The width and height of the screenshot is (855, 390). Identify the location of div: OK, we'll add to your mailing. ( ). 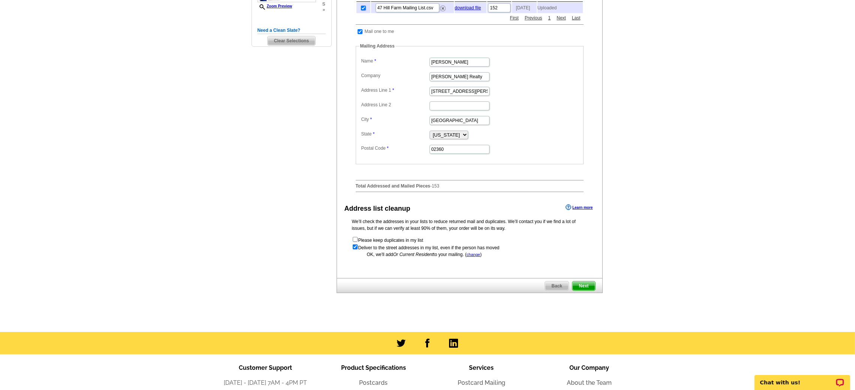
(469, 255).